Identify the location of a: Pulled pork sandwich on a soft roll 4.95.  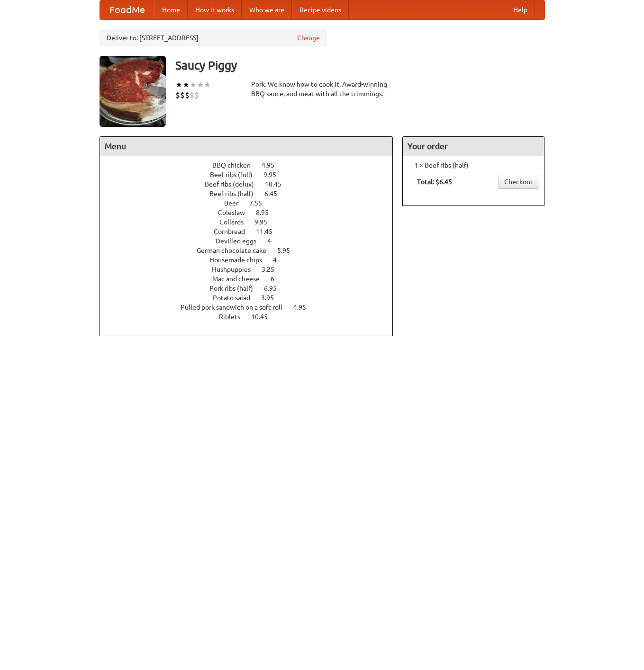
(253, 307).